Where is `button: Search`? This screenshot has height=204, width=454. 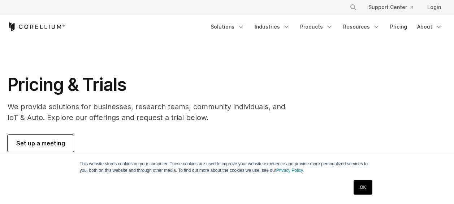
button: Search is located at coordinates (353, 7).